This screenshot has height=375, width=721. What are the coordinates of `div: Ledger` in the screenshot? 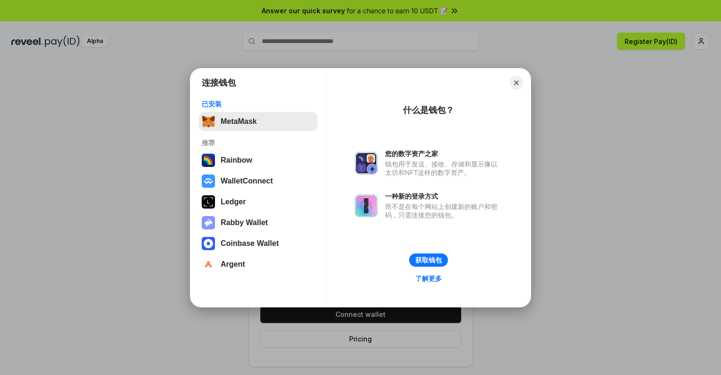 It's located at (233, 202).